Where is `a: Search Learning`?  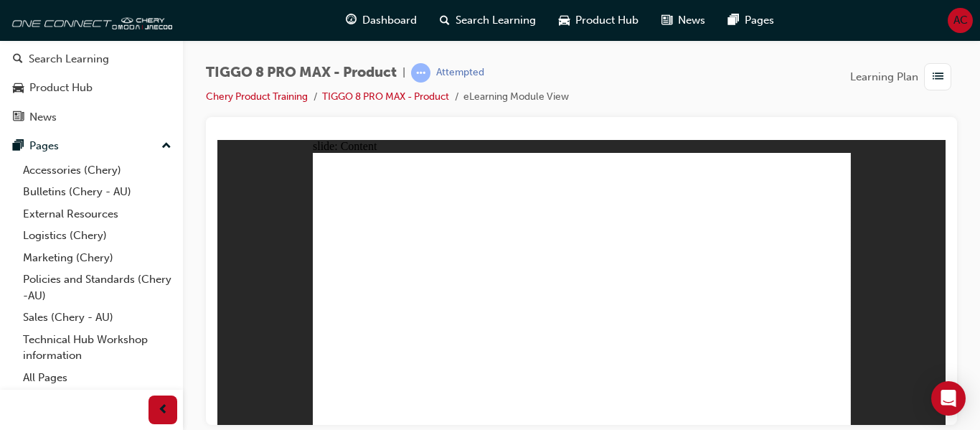
a: Search Learning is located at coordinates (91, 59).